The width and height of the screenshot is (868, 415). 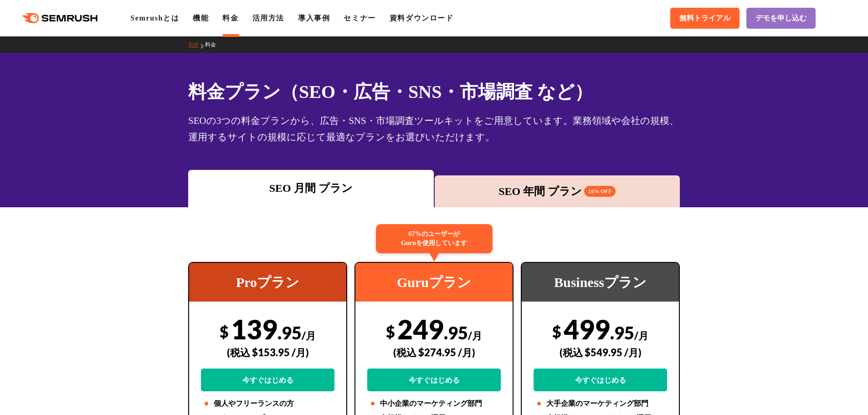 What do you see at coordinates (600, 352) in the screenshot?
I see `div: (税込 $549.95 /月)` at bounding box center [600, 352].